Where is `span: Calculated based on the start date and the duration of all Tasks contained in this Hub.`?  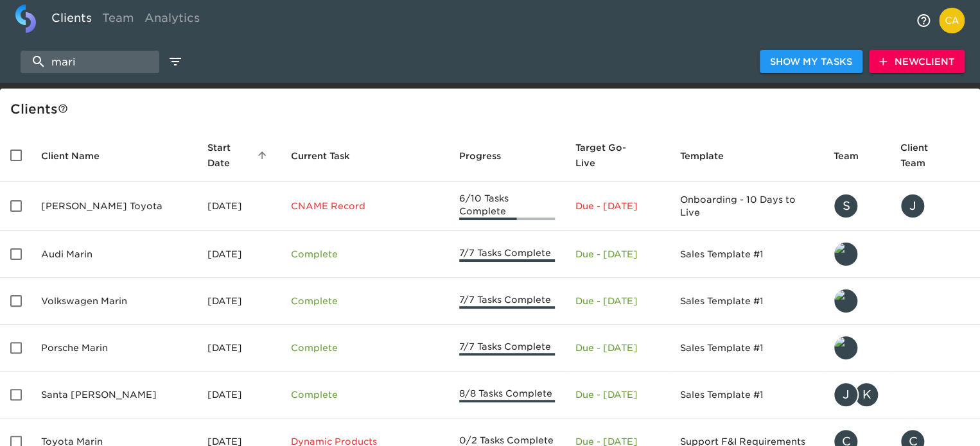
span: Calculated based on the start date and the duration of all Tasks contained in this Hub. is located at coordinates (608, 155).